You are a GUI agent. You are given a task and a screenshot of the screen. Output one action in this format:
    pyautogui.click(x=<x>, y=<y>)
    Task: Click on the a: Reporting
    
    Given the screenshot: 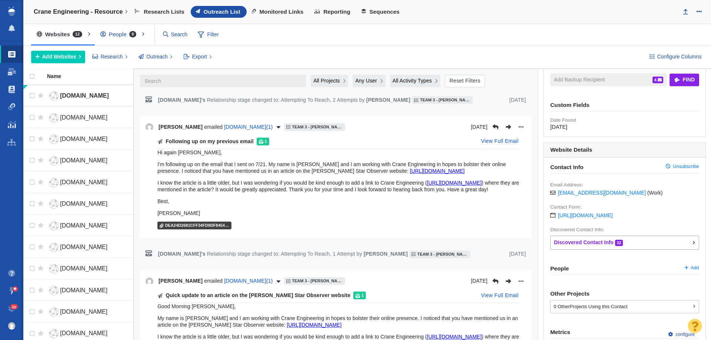 What is the action you would take?
    pyautogui.click(x=333, y=12)
    